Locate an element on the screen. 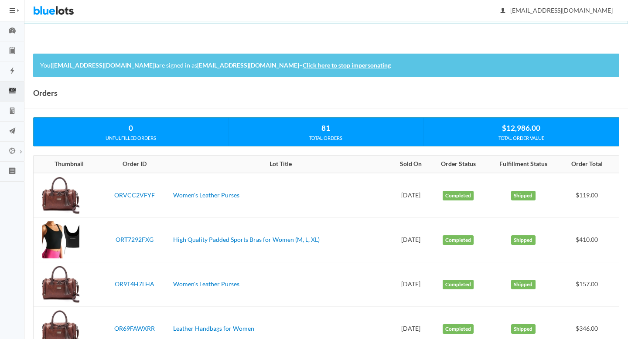 The height and width of the screenshot is (339, 628). a: Leather Handbags for Women is located at coordinates (214, 329).